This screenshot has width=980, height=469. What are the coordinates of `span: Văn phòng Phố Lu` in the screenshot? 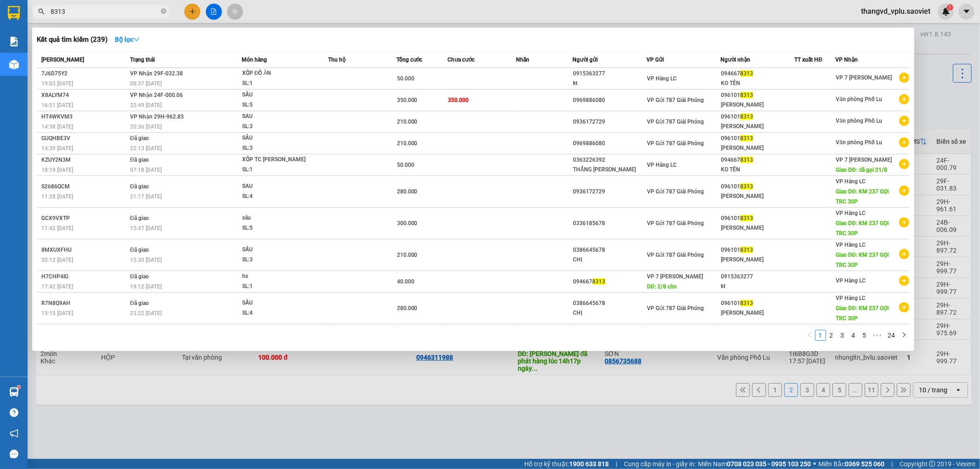 It's located at (859, 99).